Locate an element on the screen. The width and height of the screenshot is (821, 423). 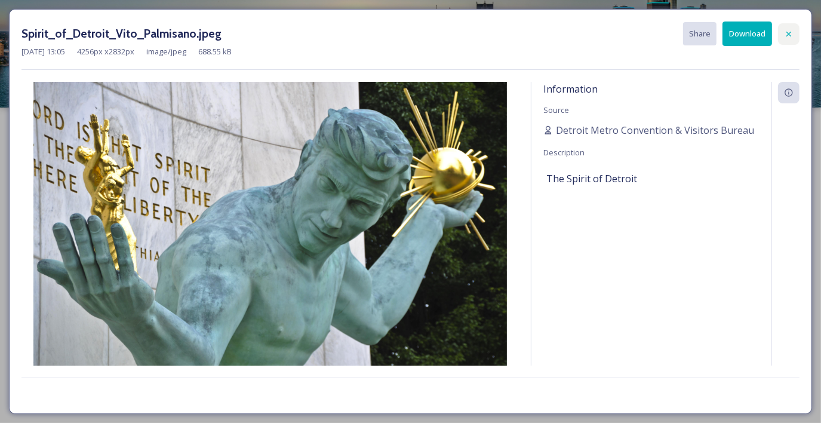
button: Download is located at coordinates (747, 33).